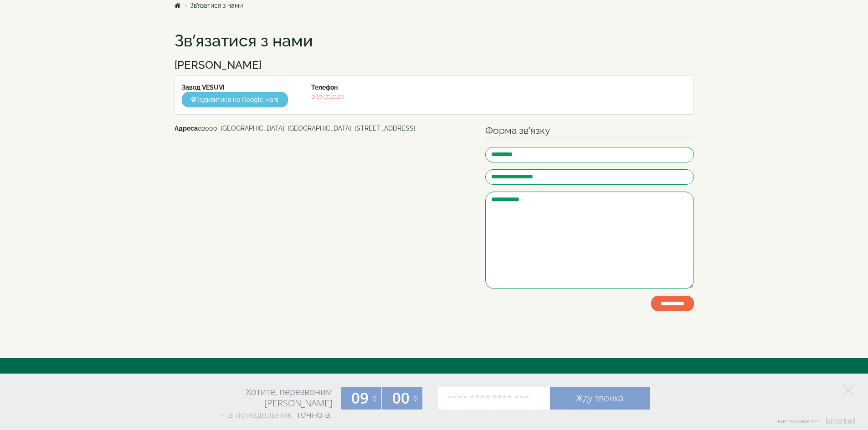  What do you see at coordinates (216, 5) in the screenshot?
I see `a: Зв’язатися з нами` at bounding box center [216, 5].